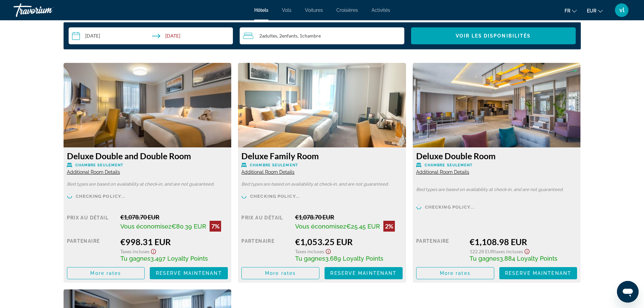 This screenshot has height=308, width=644. I want to click on span: Vols, so click(286, 10).